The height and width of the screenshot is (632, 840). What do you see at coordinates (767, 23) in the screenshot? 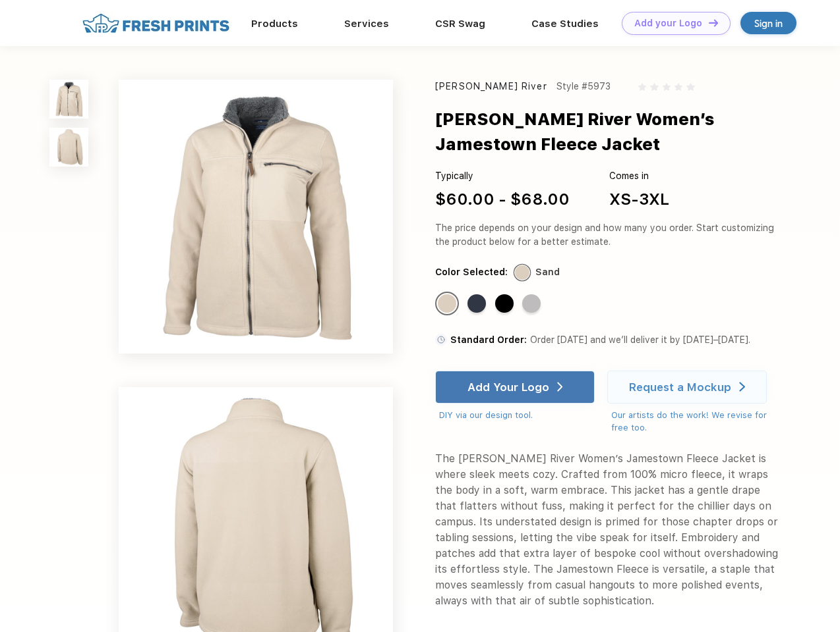
I see `a: Sign in` at bounding box center [767, 23].